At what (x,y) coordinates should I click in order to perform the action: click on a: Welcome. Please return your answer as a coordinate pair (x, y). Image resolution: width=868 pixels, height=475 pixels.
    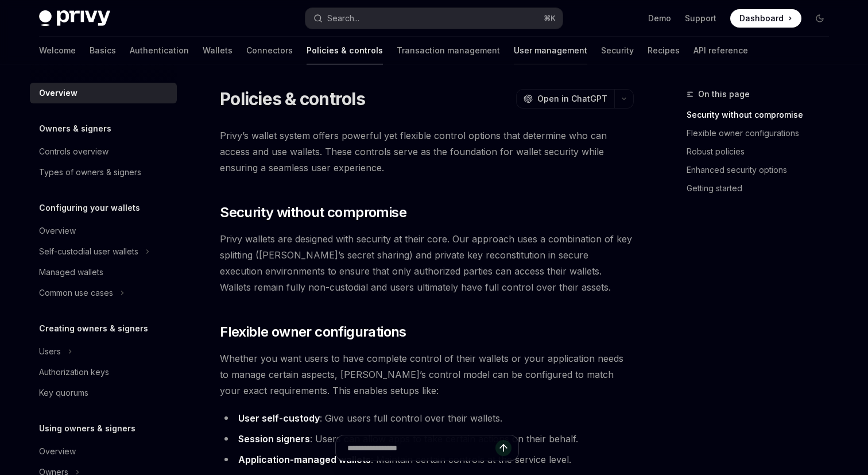
    Looking at the image, I should click on (58, 50).